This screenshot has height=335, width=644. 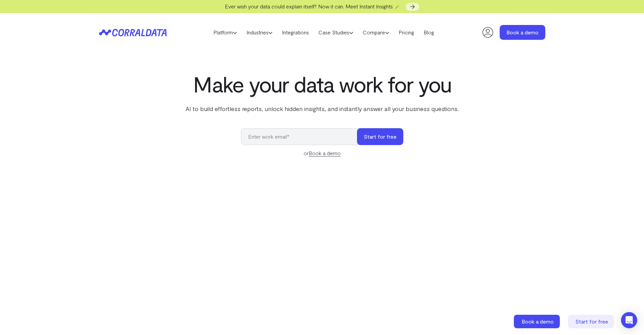 What do you see at coordinates (322, 109) in the screenshot?
I see `p: AI to build effortless reports, unlock hidden insights, and instantly answer all your business qu...` at bounding box center [322, 109].